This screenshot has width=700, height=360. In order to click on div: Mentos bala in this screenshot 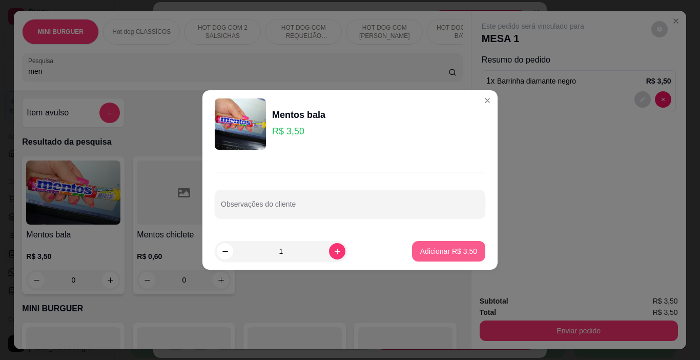, I will do `click(299, 115)`.